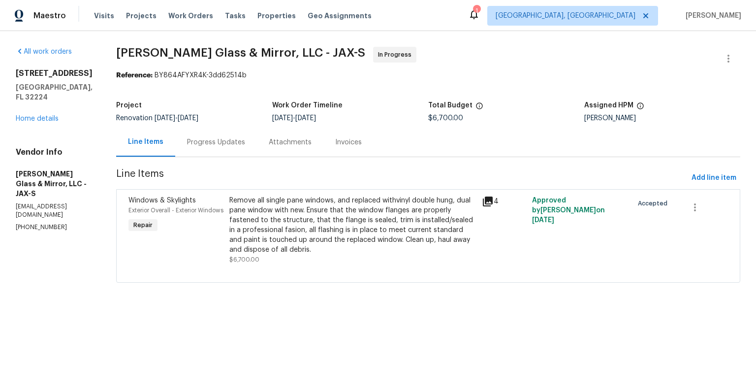  Describe the element at coordinates (191, 16) in the screenshot. I see `span: Work Orders` at that location.